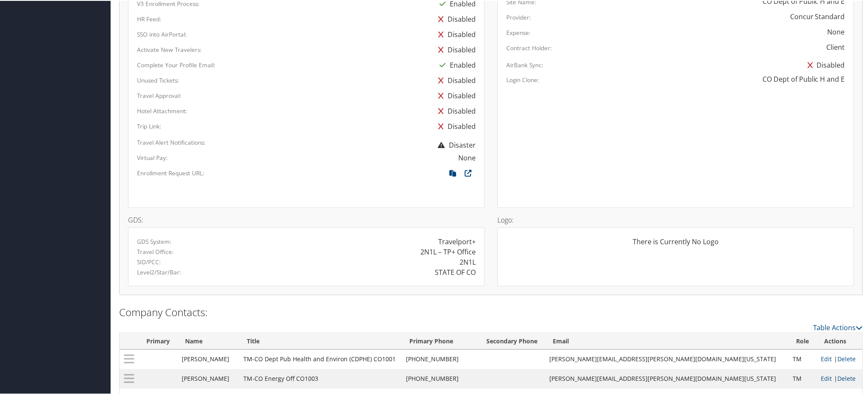  What do you see at coordinates (154, 241) in the screenshot?
I see `label: GDS System:` at bounding box center [154, 241].